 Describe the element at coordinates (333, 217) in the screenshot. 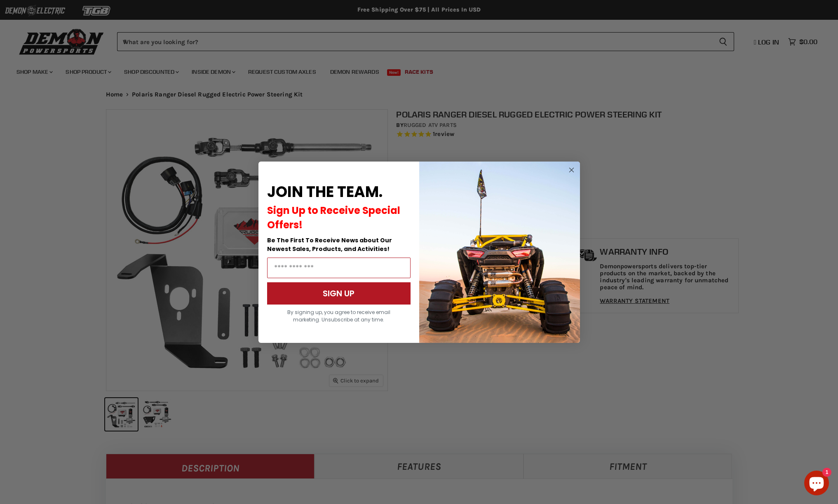

I see `span: Sign Up to Receive Special Offers!` at that location.